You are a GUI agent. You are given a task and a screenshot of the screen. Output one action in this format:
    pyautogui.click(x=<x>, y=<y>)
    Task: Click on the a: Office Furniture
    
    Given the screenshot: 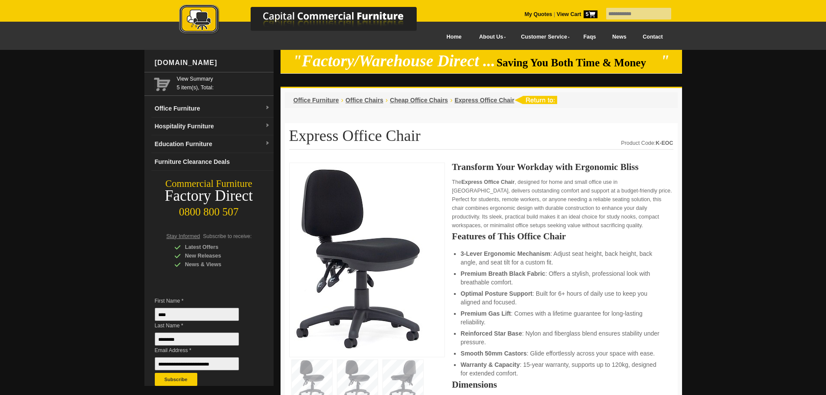 What is the action you would take?
    pyautogui.click(x=316, y=100)
    